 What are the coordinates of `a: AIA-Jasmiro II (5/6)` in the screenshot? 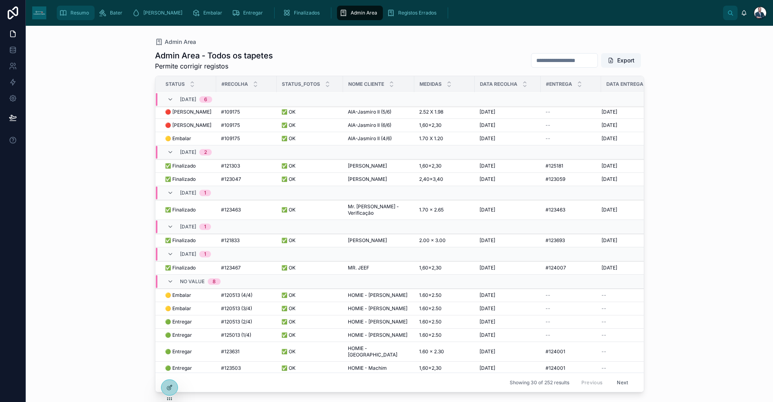 It's located at (379, 112).